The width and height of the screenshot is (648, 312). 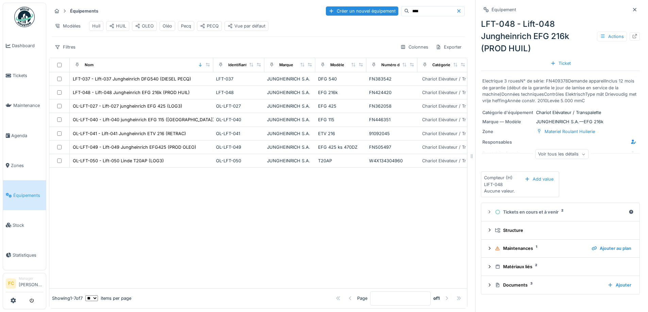 What do you see at coordinates (24, 106) in the screenshot?
I see `a: Maintenance` at bounding box center [24, 106].